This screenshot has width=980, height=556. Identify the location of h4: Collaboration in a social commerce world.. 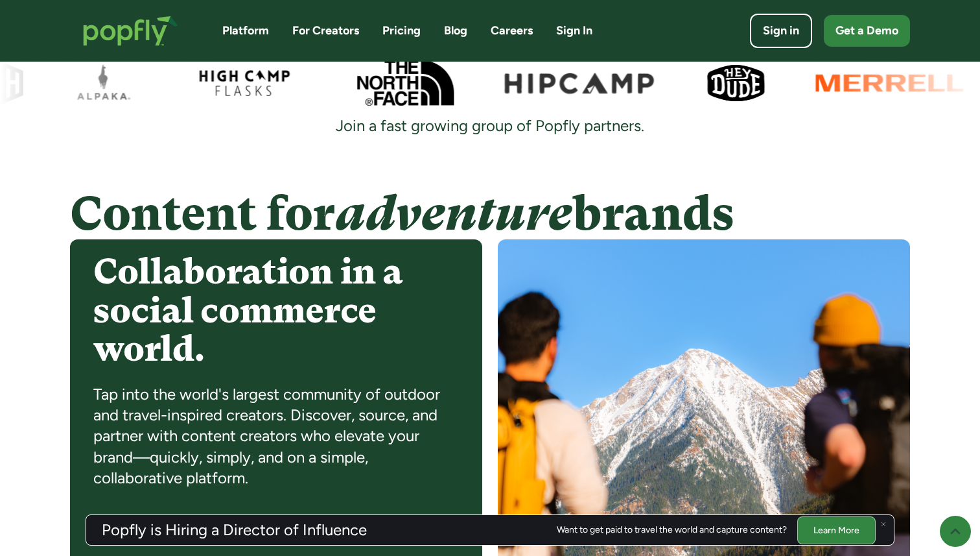
(276, 310).